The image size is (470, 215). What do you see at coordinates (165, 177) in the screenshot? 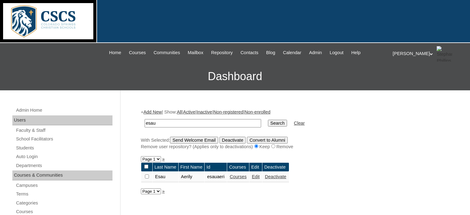
I see `td: Esau` at bounding box center [165, 177].